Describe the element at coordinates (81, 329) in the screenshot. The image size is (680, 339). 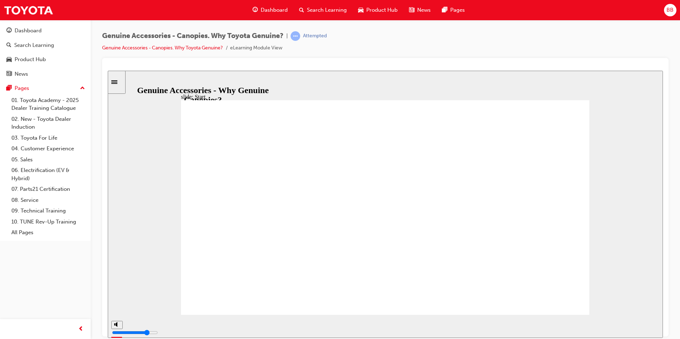
I see `span: prev-icon` at that location.